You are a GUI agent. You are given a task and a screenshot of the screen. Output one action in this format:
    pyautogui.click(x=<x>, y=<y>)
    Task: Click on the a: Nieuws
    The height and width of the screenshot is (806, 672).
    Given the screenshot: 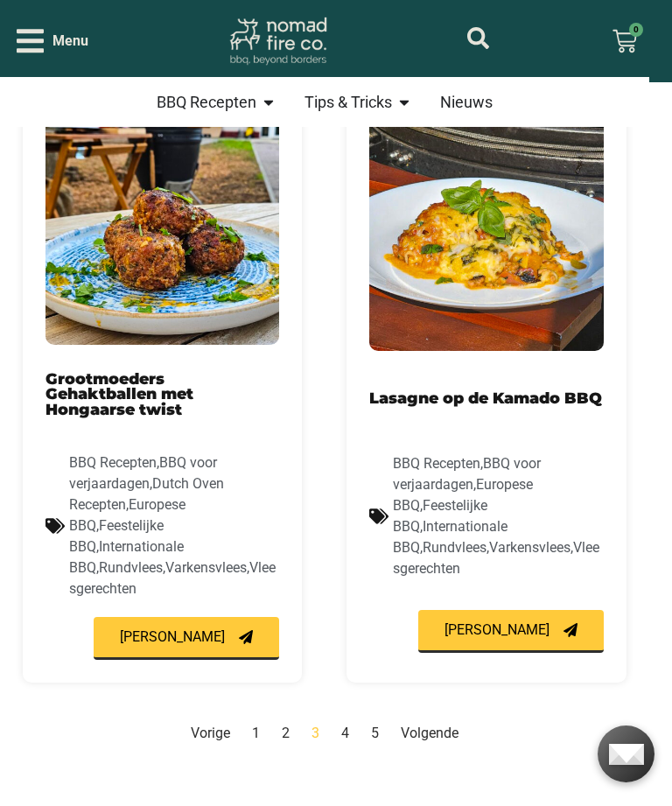 What is the action you would take?
    pyautogui.click(x=467, y=101)
    